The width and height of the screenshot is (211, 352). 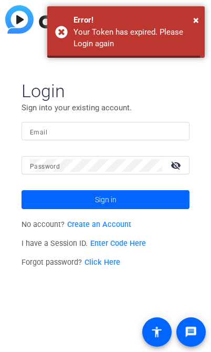 What do you see at coordinates (135, 20) in the screenshot?
I see `div: Error!` at bounding box center [135, 20].